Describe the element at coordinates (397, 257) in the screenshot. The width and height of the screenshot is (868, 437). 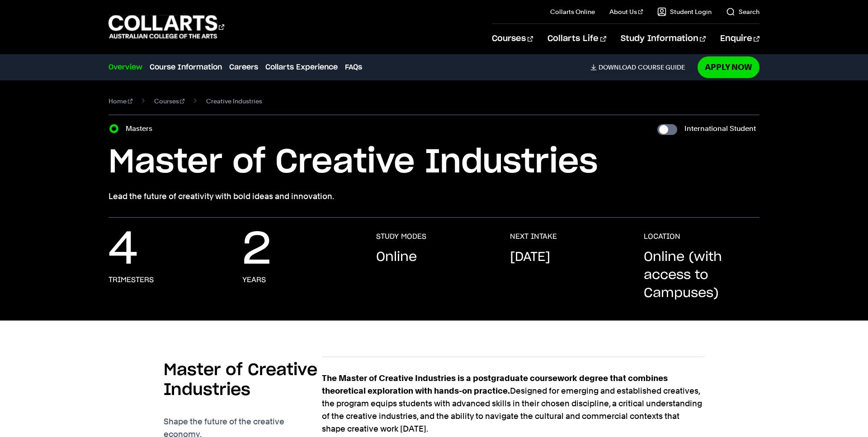
I see `p: Online` at that location.